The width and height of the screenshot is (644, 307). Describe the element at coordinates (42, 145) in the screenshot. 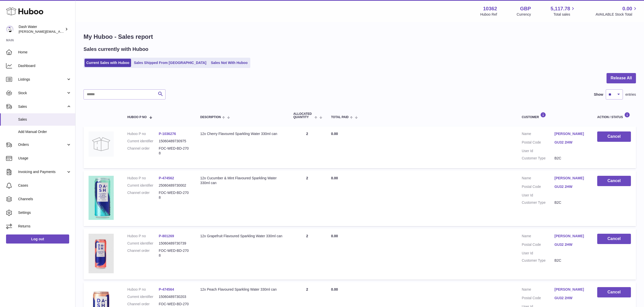

I see `span: Orders` at that location.